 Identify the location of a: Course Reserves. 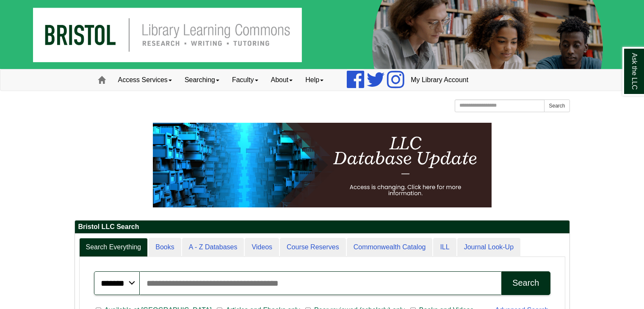
(313, 247).